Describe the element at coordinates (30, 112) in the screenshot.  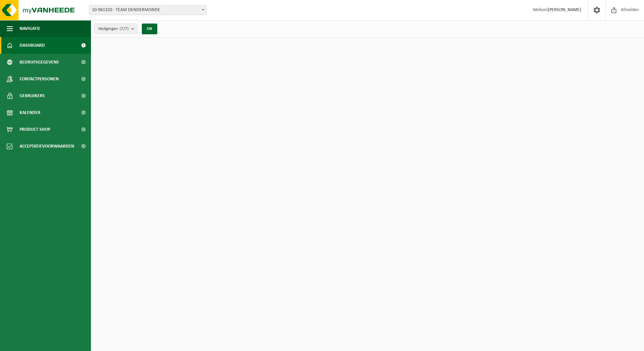
I see `span: Kalender` at that location.